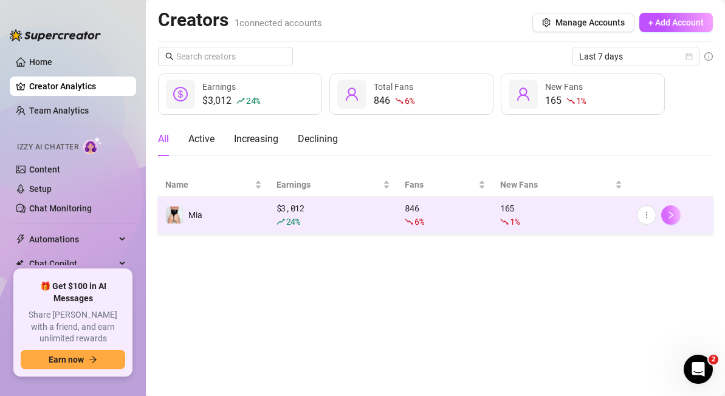 The height and width of the screenshot is (396, 725). Describe the element at coordinates (44, 170) in the screenshot. I see `a: Content` at that location.